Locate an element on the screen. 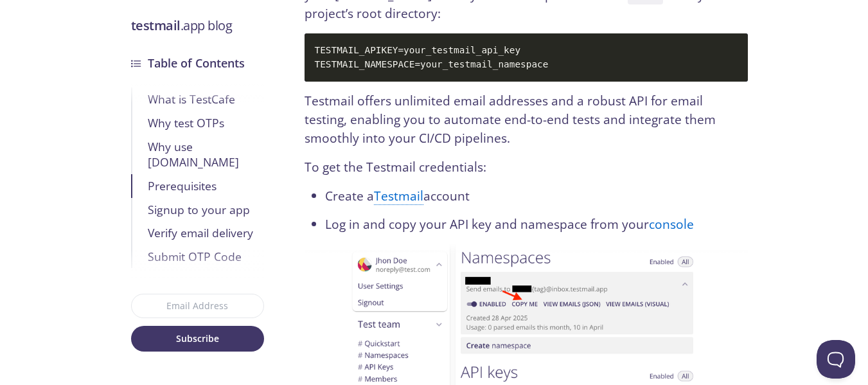  h3: .app blog is located at coordinates (197, 25).